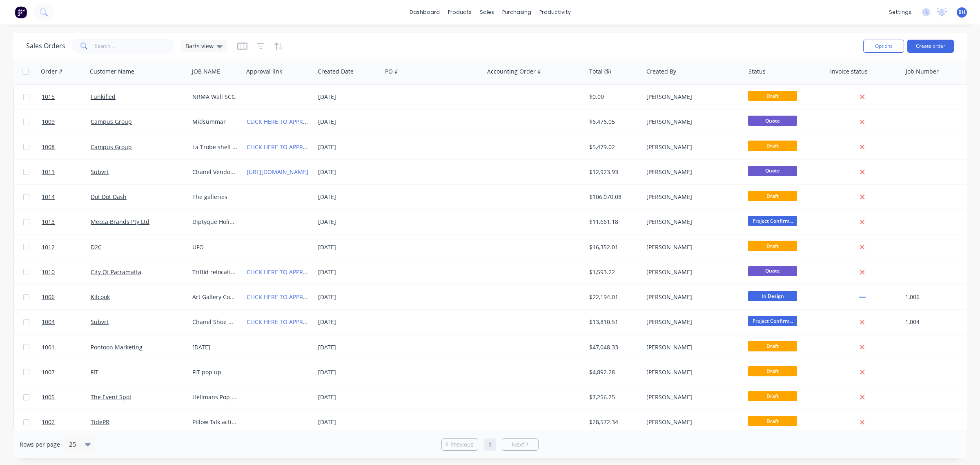 This screenshot has height=465, width=980. I want to click on div: Customer Name, so click(112, 72).